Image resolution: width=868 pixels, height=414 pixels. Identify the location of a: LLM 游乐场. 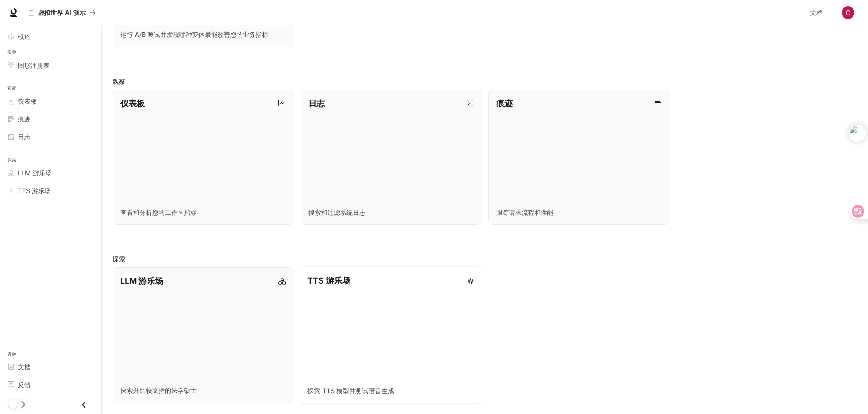
(51, 172).